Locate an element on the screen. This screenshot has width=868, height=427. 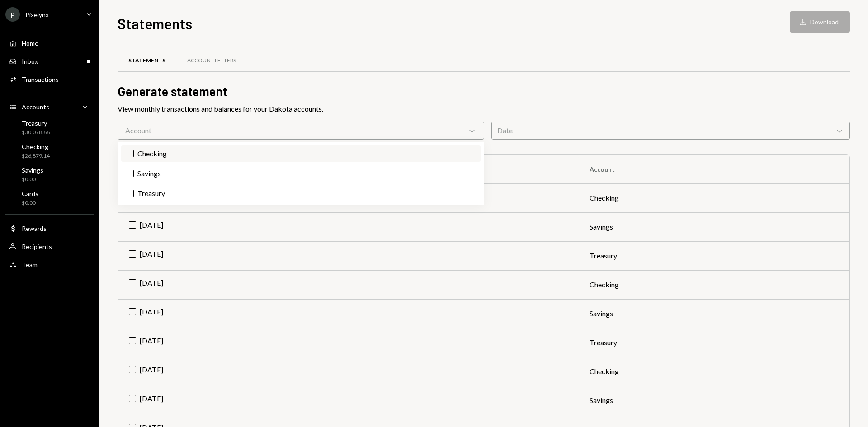
button: Checking is located at coordinates (130, 153).